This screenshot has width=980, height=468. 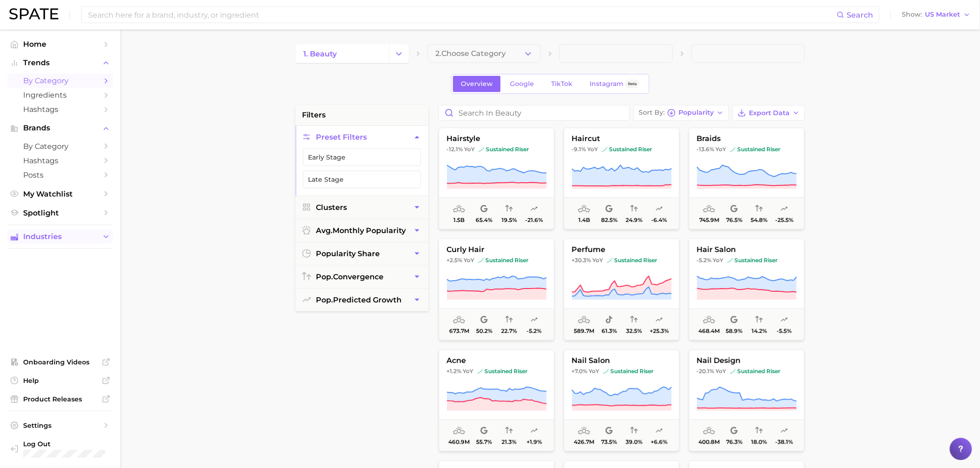 What do you see at coordinates (362, 300) in the screenshot?
I see `button: pop.predicted growth` at bounding box center [362, 300].